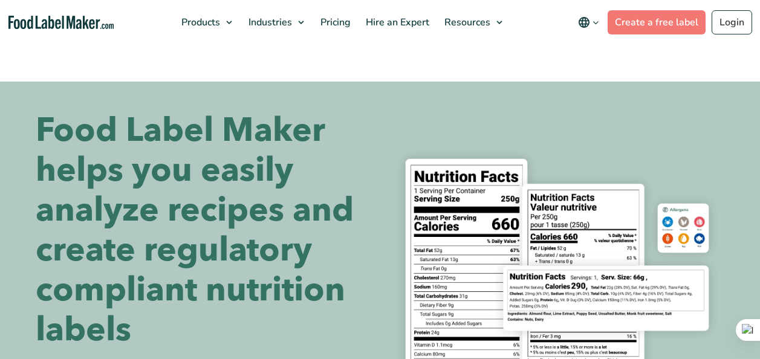 The width and height of the screenshot is (760, 359). I want to click on a: Create a free label, so click(657, 22).